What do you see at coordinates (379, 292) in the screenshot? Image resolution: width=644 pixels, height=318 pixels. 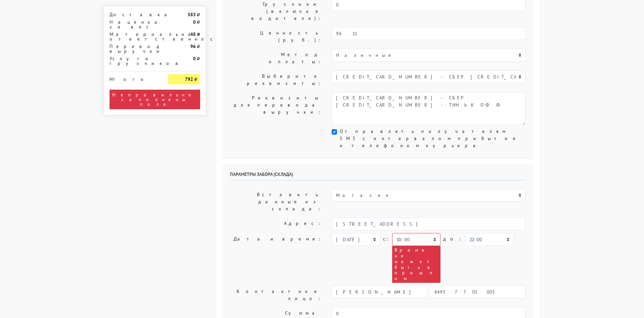 I see `input: Имя` at bounding box center [379, 292].